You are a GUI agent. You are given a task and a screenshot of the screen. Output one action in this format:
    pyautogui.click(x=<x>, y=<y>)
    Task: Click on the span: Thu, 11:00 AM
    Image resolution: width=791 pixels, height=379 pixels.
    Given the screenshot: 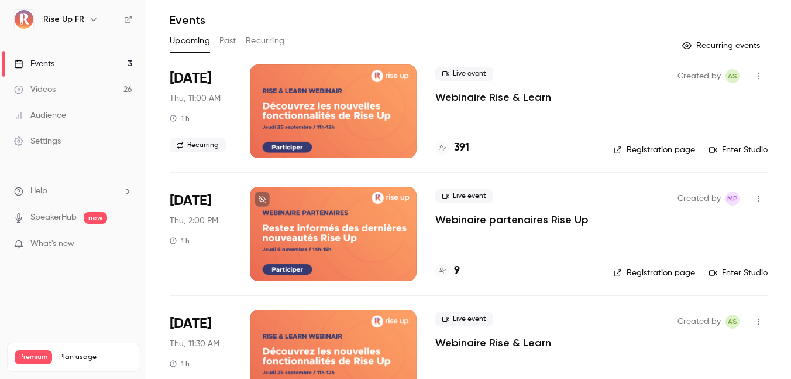 What is the action you would take?
    pyautogui.click(x=195, y=98)
    